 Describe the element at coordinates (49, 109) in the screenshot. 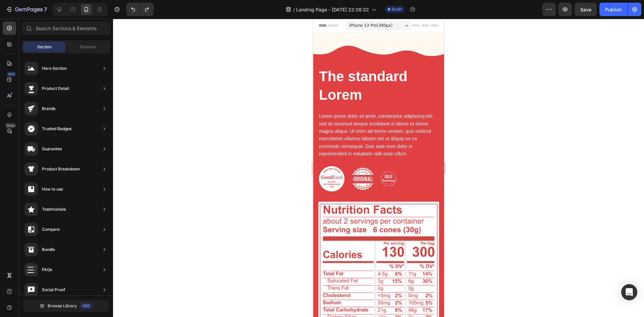

I see `div: Brands` at that location.